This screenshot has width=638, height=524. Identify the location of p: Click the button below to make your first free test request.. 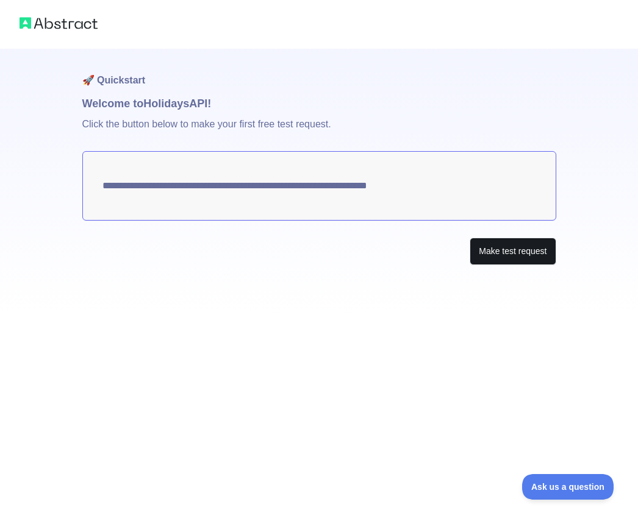
(319, 132).